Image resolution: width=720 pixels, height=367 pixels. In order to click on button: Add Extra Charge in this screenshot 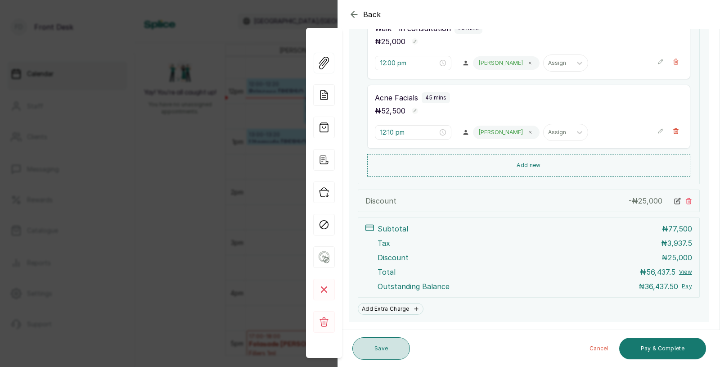, I will do `click(391, 309)`.